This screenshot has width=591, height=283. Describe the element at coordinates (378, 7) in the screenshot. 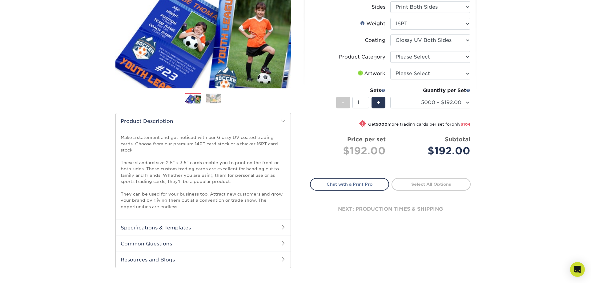

I see `div: Sides` at that location.